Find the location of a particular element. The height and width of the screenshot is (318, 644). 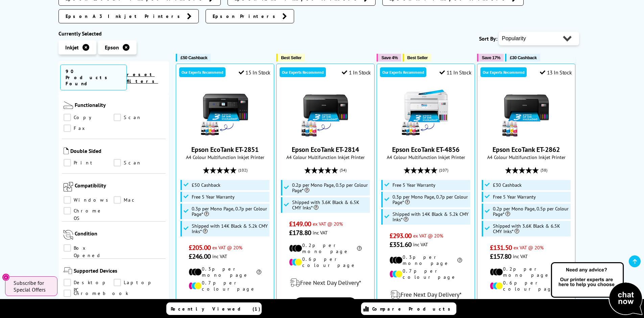

span: Save 4% is located at coordinates (389, 58).